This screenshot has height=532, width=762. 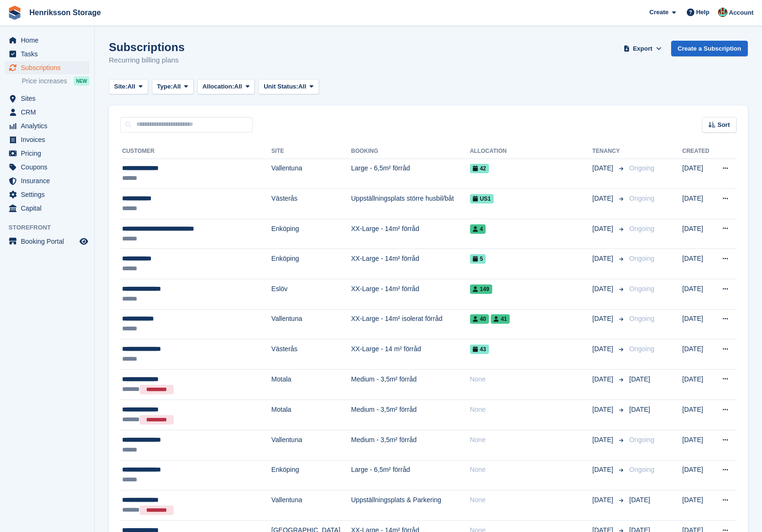 I want to click on a: Create a Subscription, so click(x=710, y=48).